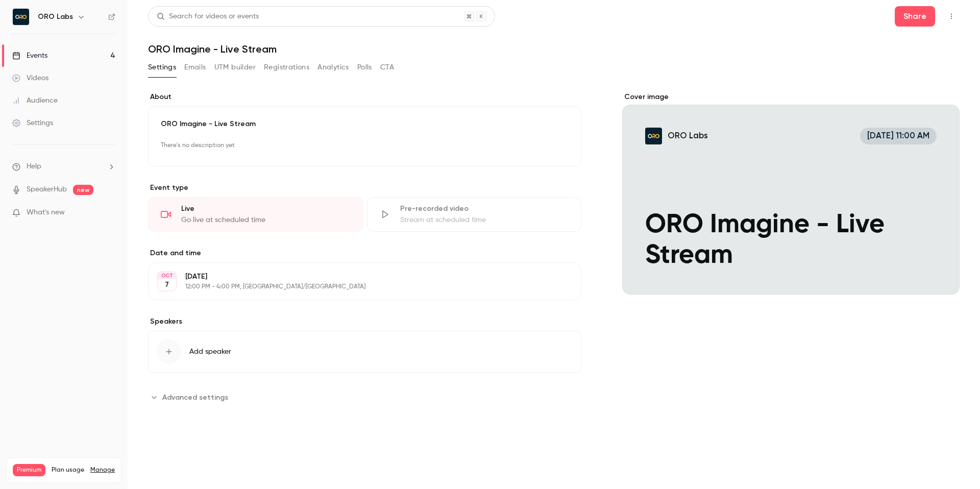  What do you see at coordinates (83, 190) in the screenshot?
I see `span: new` at bounding box center [83, 190].